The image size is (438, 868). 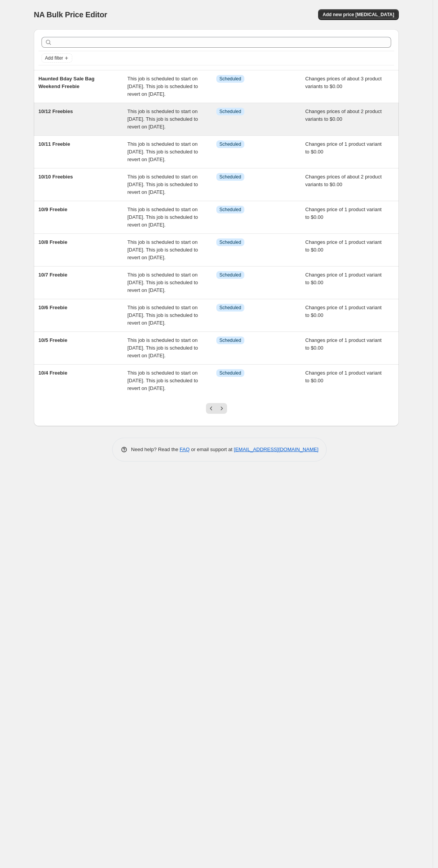 What do you see at coordinates (55, 144) in the screenshot?
I see `span: 10/11 Freebie` at bounding box center [55, 144].